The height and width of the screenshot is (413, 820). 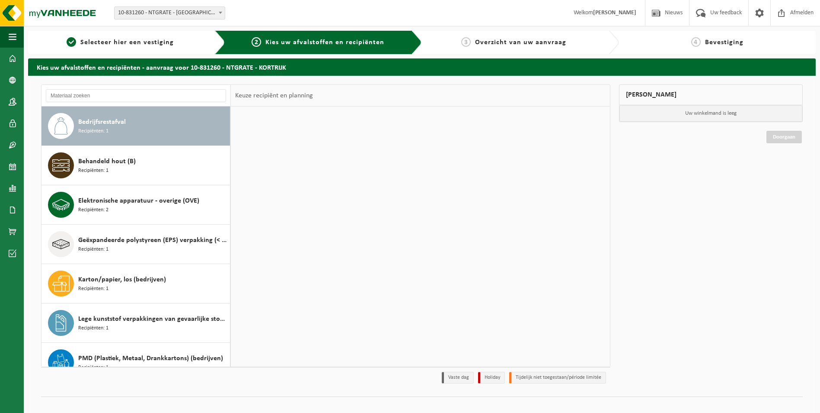 I want to click on span: Lege kunststof verpakkingen van gevaarlijke stoffen, so click(x=153, y=319).